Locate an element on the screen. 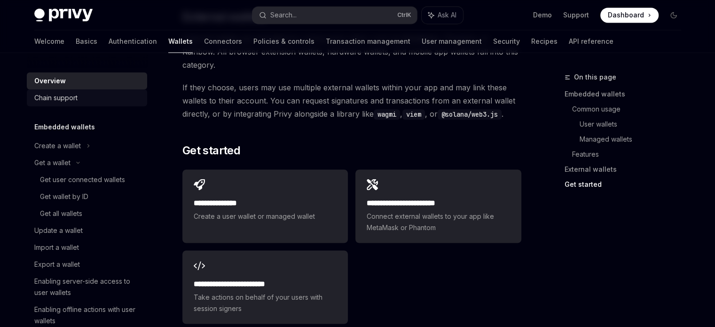  a: Common usage is located at coordinates (630, 109).